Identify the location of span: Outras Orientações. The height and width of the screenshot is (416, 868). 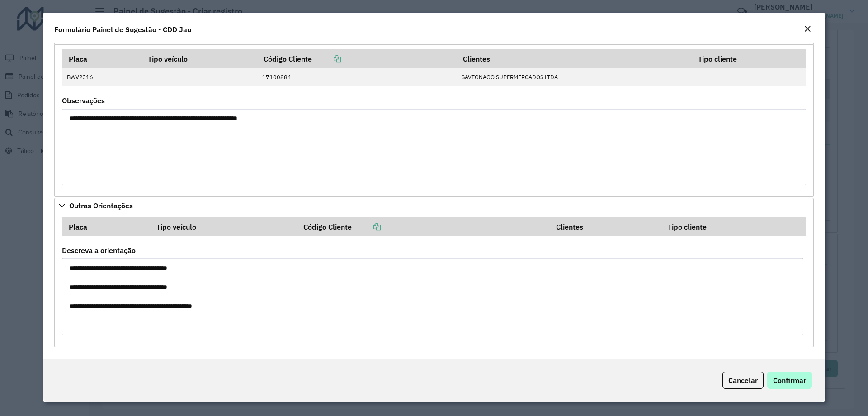
(101, 205).